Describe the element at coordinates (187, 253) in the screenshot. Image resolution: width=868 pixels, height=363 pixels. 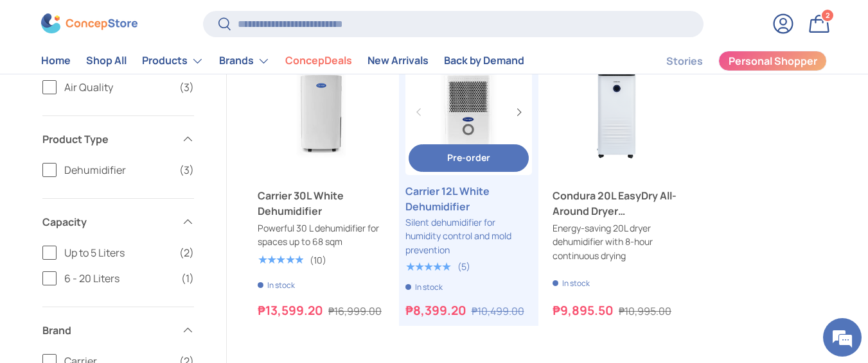
I see `span: (2)` at that location.